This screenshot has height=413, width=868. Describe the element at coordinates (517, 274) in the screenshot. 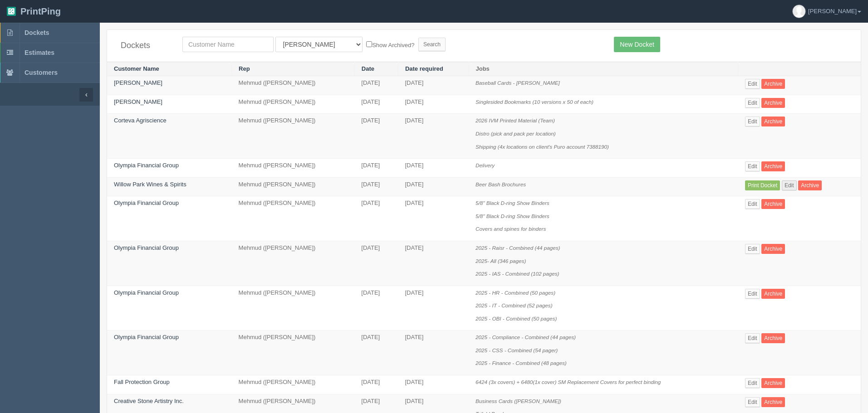

I see `i: 2025 - IAS - Combined (102 pages)` at that location.